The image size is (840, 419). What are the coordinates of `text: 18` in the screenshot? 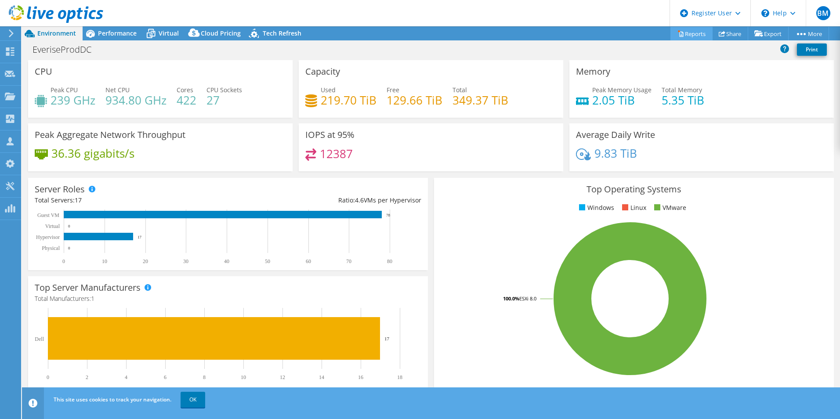 It's located at (400, 377).